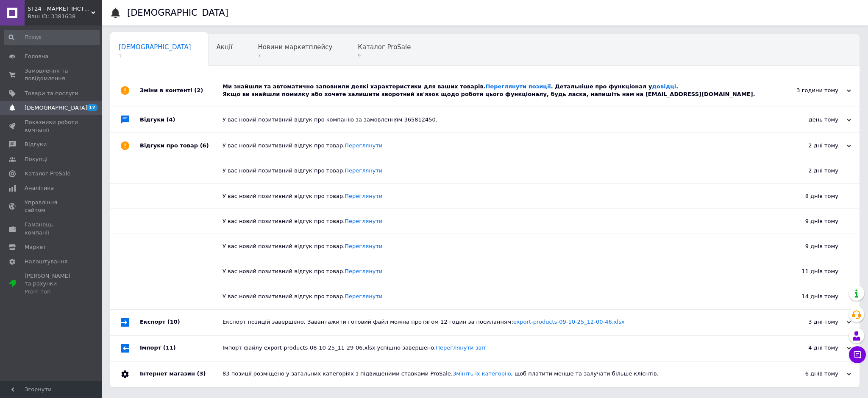  Describe the element at coordinates (181, 120) in the screenshot. I see `div: Відгуки` at that location.